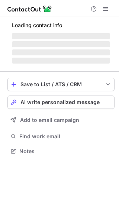 The height and width of the screenshot is (223, 119). What do you see at coordinates (61, 25) in the screenshot?
I see `p: Loading contact info` at bounding box center [61, 25].